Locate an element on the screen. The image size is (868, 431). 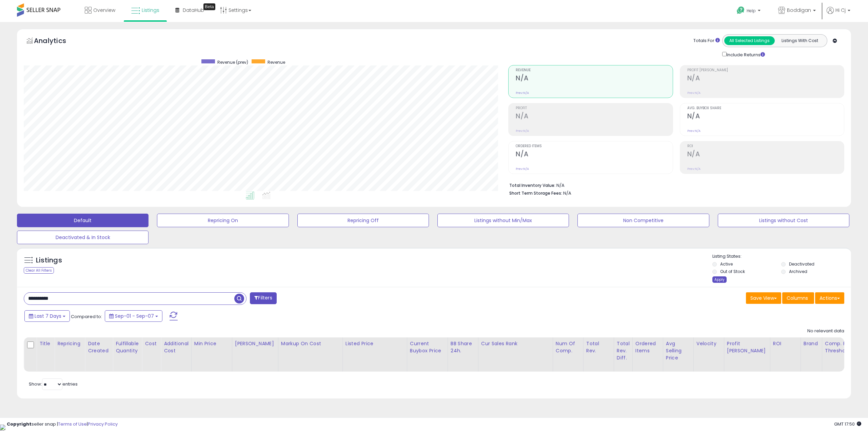
button: Sep-01 - Sep-07 is located at coordinates (134, 316).